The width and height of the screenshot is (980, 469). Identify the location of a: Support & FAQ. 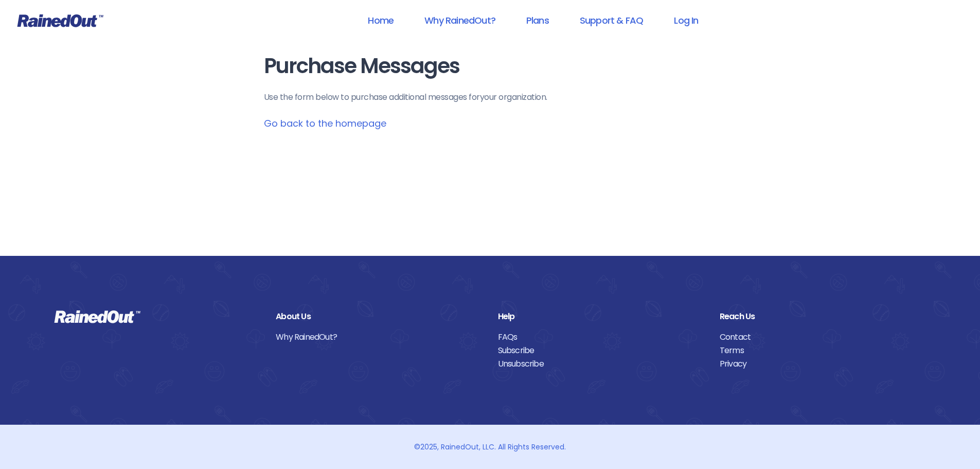
(611, 20).